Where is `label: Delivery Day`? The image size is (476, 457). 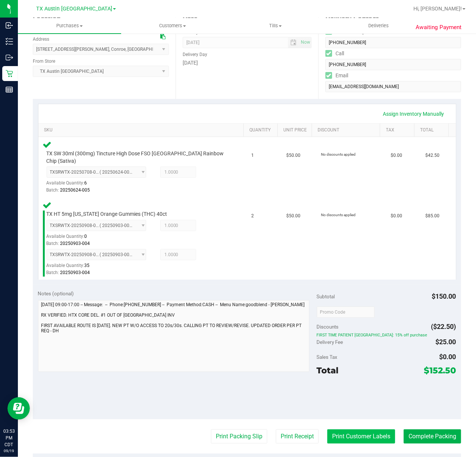 label: Delivery Day is located at coordinates (195, 54).